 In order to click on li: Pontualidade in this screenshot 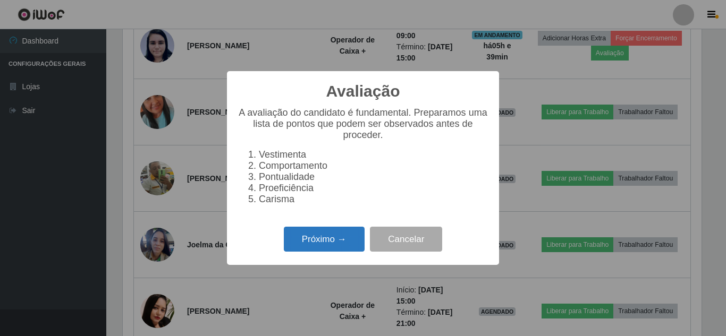, I will do `click(374, 177)`.